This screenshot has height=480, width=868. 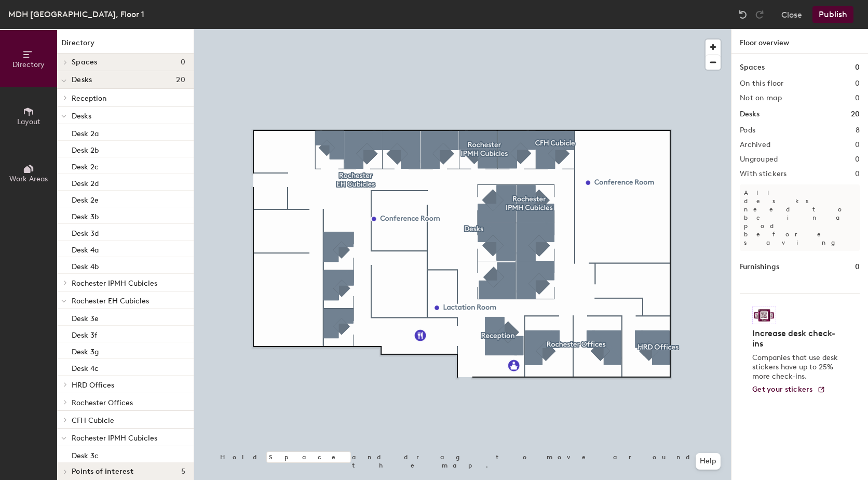 What do you see at coordinates (762, 83) in the screenshot?
I see `h2: On this floor` at bounding box center [762, 83].